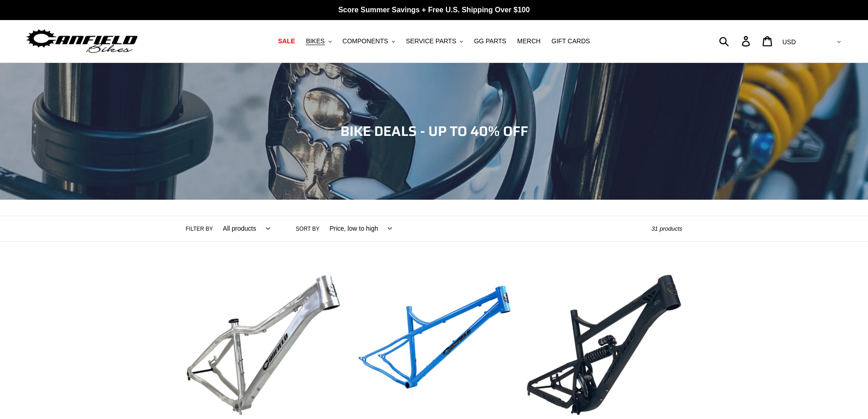 Image resolution: width=868 pixels, height=419 pixels. Describe the element at coordinates (529, 41) in the screenshot. I see `span: MERCH` at that location.